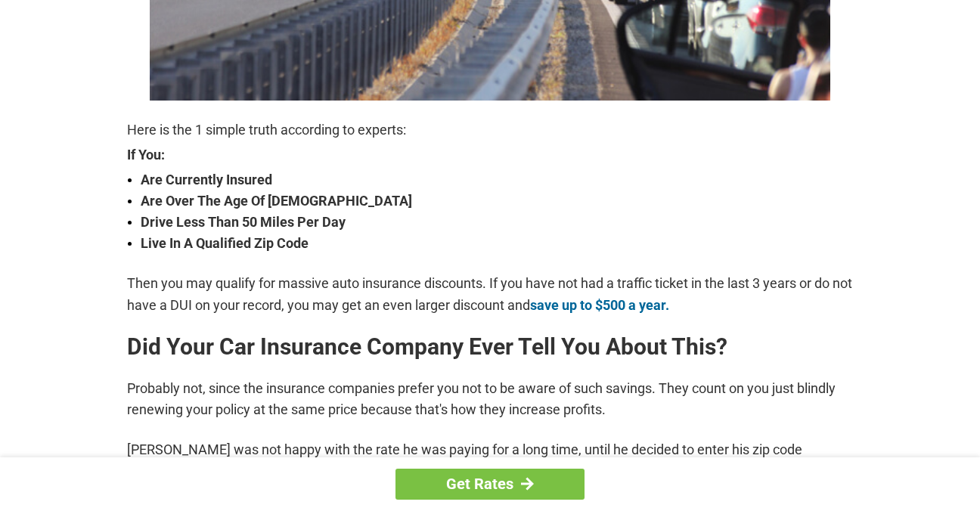 Image resolution: width=980 pixels, height=511 pixels. Describe the element at coordinates (490, 483) in the screenshot. I see `a: Get Rates` at that location.